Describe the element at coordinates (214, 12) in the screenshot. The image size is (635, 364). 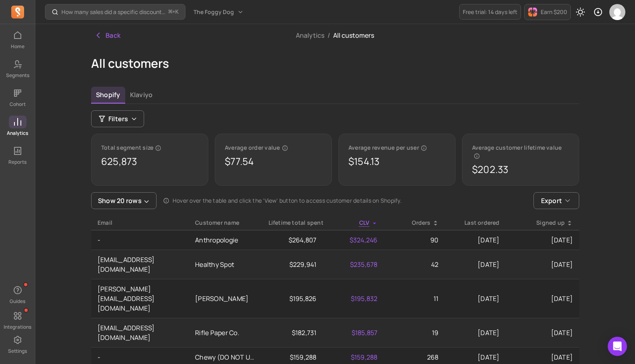
I see `span: The Foggy Dog` at that location.